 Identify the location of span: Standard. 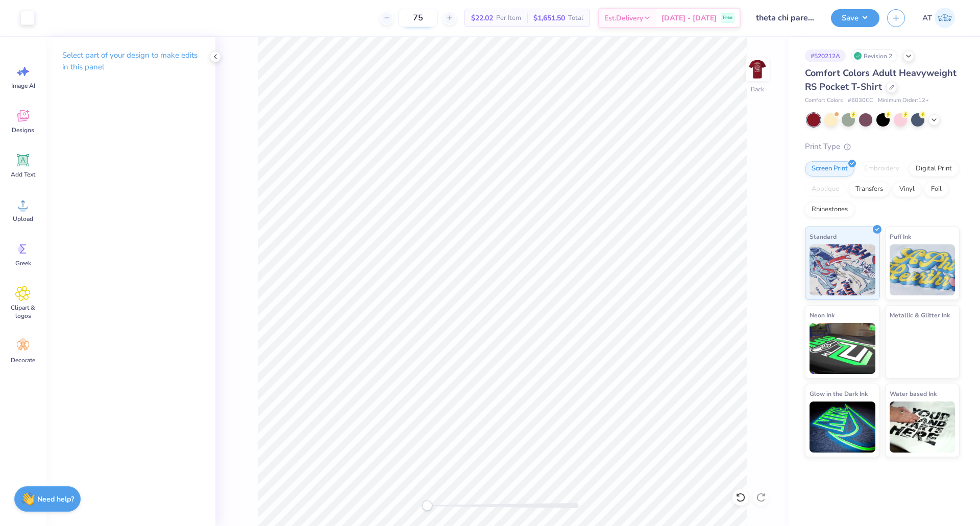
(822, 236).